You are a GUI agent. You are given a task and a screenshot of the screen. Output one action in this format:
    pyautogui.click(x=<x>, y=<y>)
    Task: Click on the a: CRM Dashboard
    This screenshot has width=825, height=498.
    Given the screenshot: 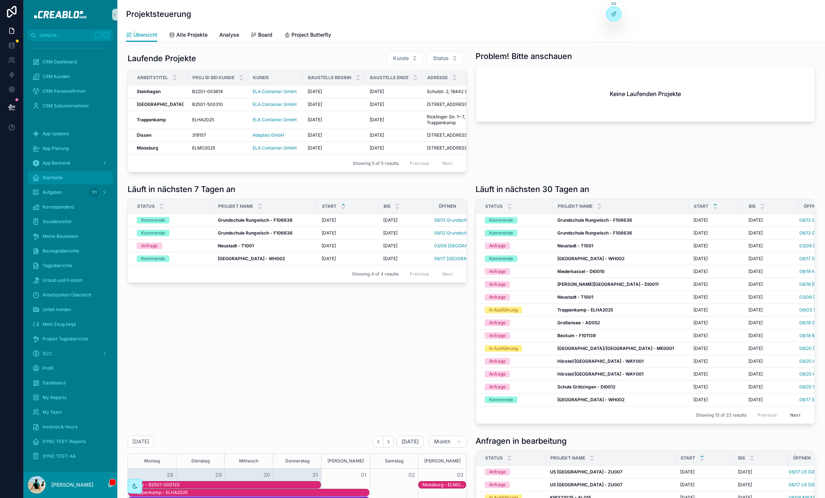 What is the action you would take?
    pyautogui.click(x=70, y=62)
    